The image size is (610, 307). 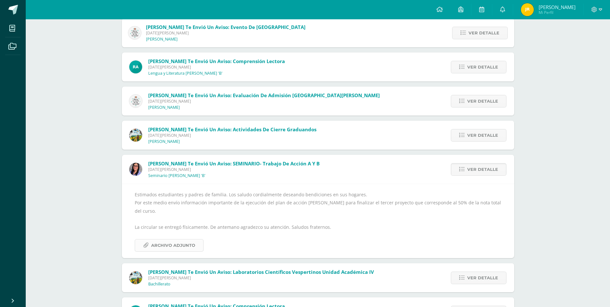 I want to click on img: 22ef99f0cf07617984bde968a932628e.png, so click(x=528, y=10).